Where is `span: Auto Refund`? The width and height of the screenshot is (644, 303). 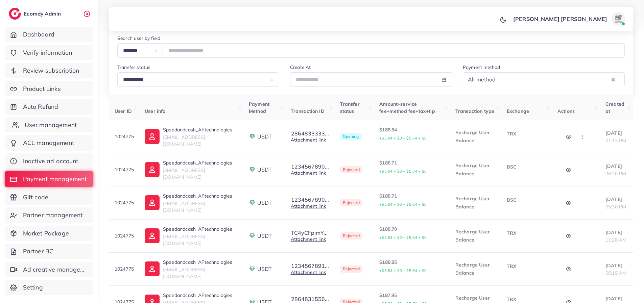 span: Auto Refund is located at coordinates (41, 107).